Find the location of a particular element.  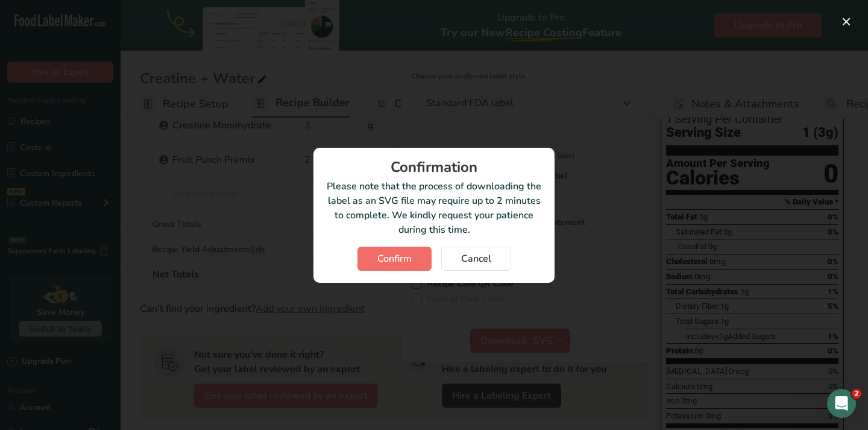

span: 2 is located at coordinates (857, 394).